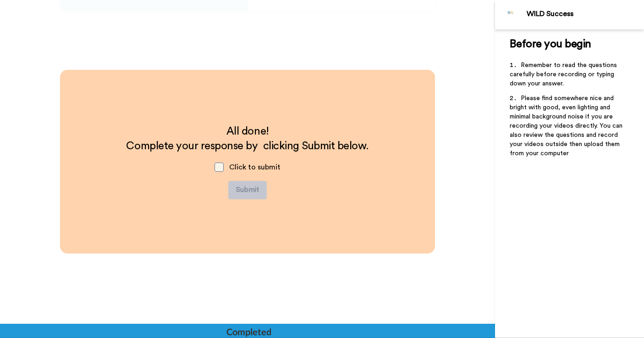 The height and width of the screenshot is (338, 644). I want to click on span: Please find somewhere nice and bright with good, even lighting and minimal background noise if yo..., so click(567, 126).